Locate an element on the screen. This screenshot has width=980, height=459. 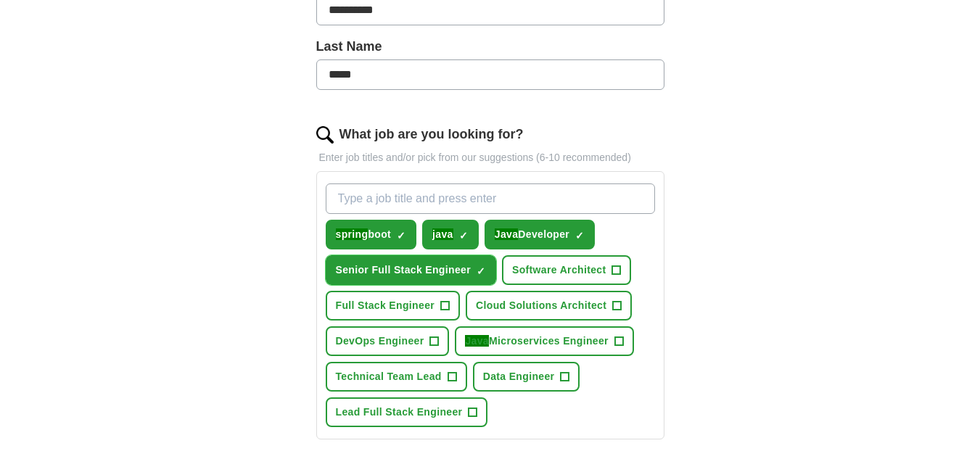
button: Data Engineer is located at coordinates (526, 376).